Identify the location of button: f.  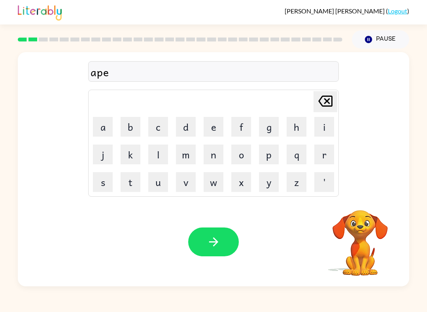
(241, 127).